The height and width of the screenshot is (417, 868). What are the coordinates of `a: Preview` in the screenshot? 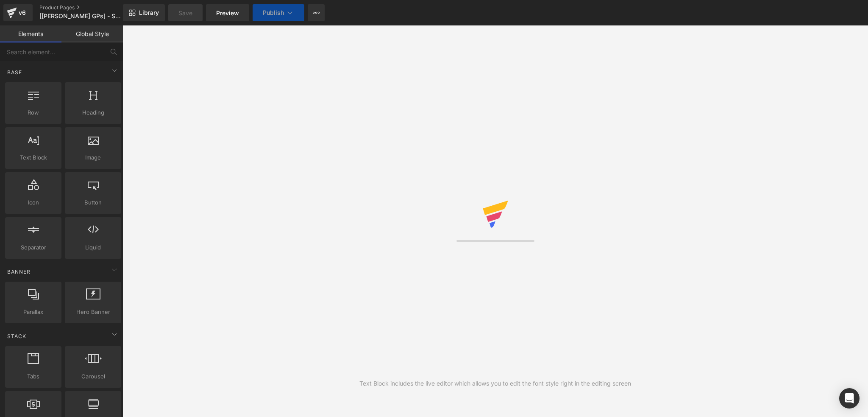 It's located at (227, 13).